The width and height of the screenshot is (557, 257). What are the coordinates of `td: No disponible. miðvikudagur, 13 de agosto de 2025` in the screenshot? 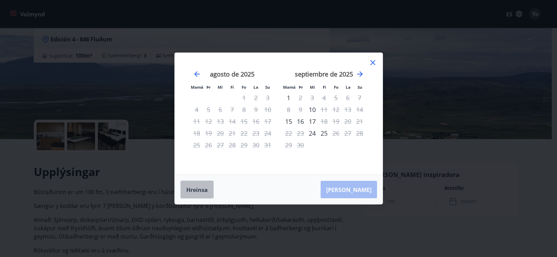 It's located at (220, 121).